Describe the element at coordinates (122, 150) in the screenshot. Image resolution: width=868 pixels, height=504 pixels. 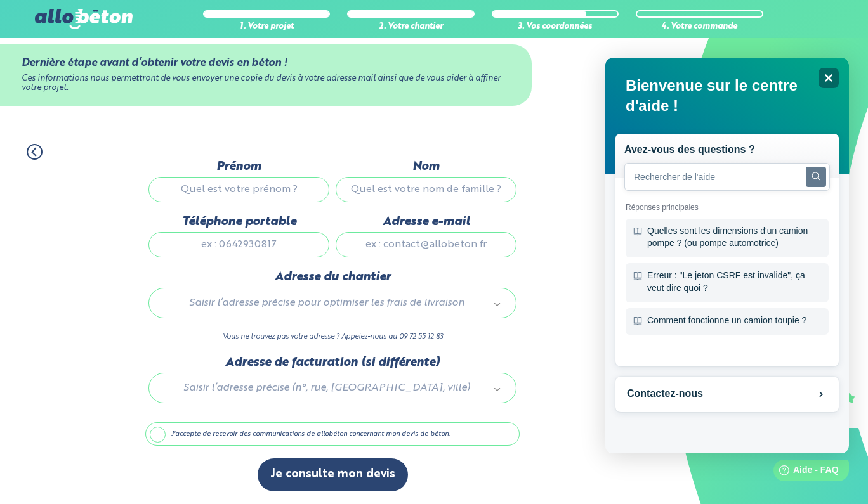
I see `h3: Réponses principales` at that location.